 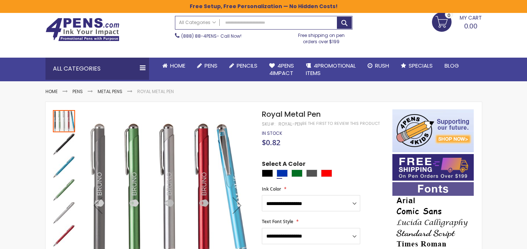 I want to click on div: Gunmetal, so click(x=312, y=174).